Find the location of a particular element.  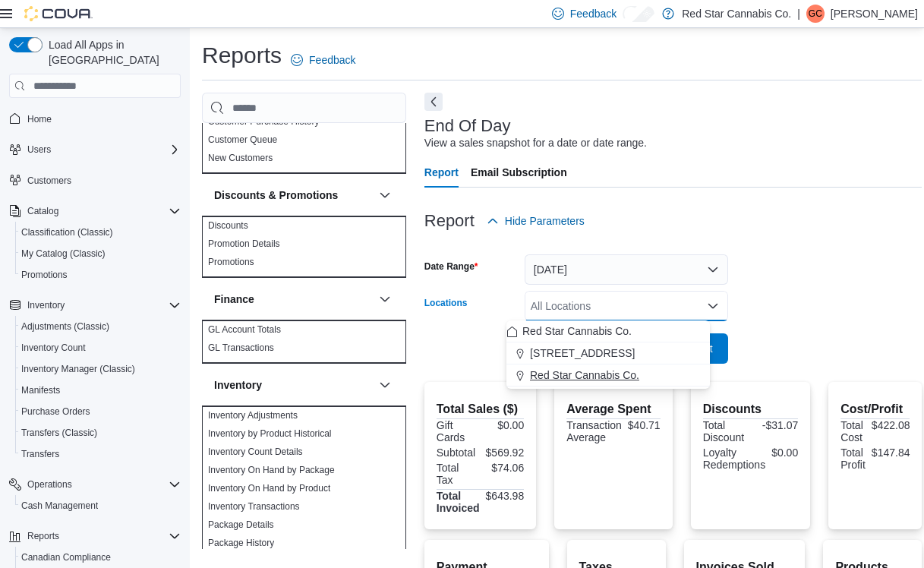

h2: Cost/Profit is located at coordinates (875, 409).